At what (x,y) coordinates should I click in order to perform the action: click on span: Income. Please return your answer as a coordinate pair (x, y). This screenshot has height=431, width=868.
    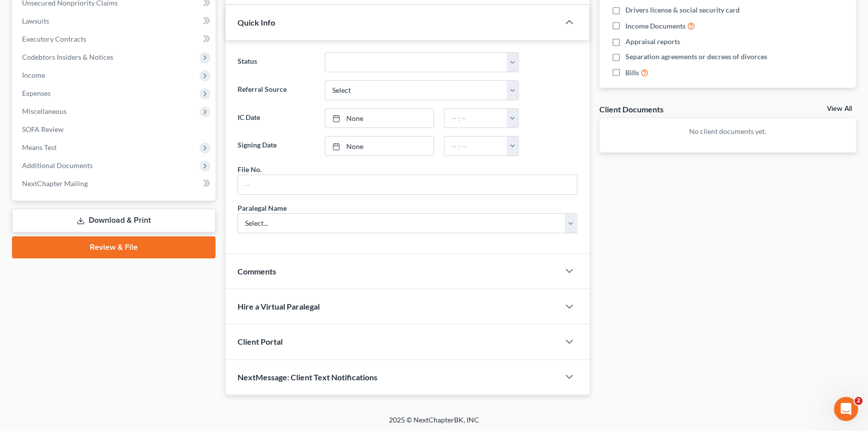
    Looking at the image, I should click on (34, 75).